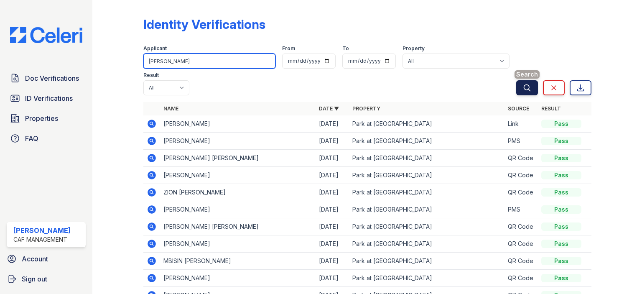 Image resolution: width=642 pixels, height=294 pixels. I want to click on a: Properties, so click(46, 118).